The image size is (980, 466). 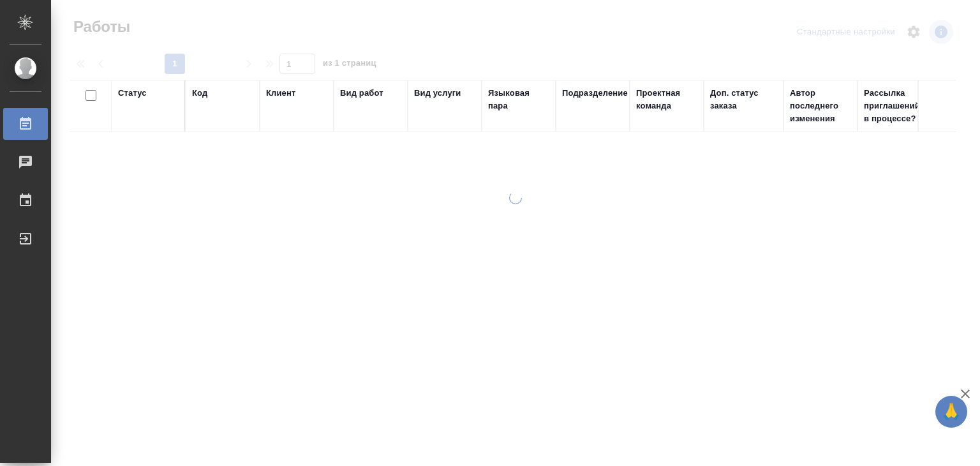 I want to click on div: Клиент, so click(x=281, y=93).